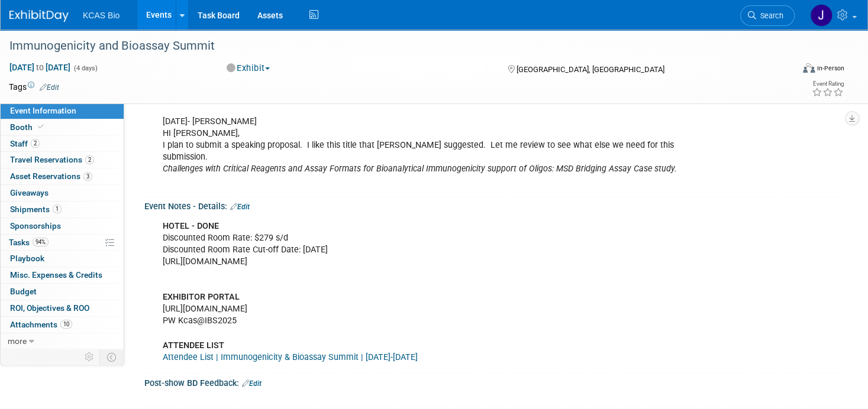  Describe the element at coordinates (56, 208) in the screenshot. I see `span: 1` at that location.